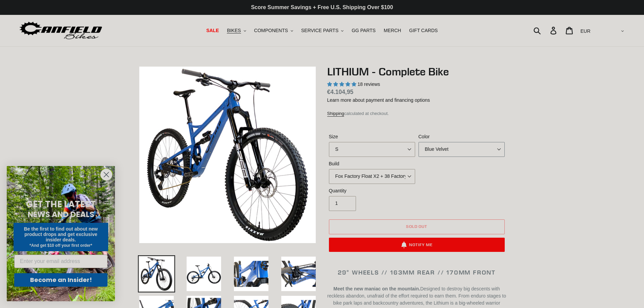 This screenshot has height=308, width=644. What do you see at coordinates (271, 30) in the screenshot?
I see `span: COMPONENTS` at bounding box center [271, 30].